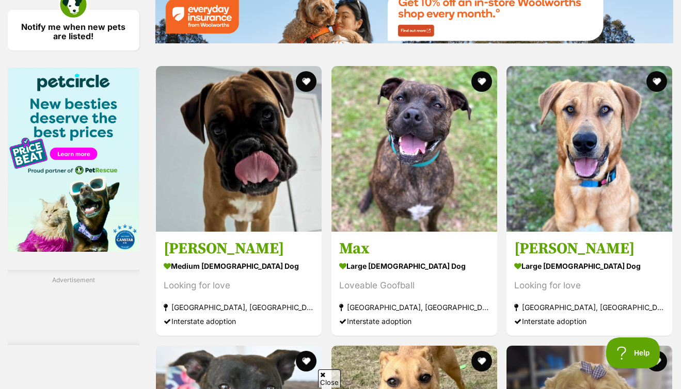  Describe the element at coordinates (73, 308) in the screenshot. I see `div: Advertisement` at that location.